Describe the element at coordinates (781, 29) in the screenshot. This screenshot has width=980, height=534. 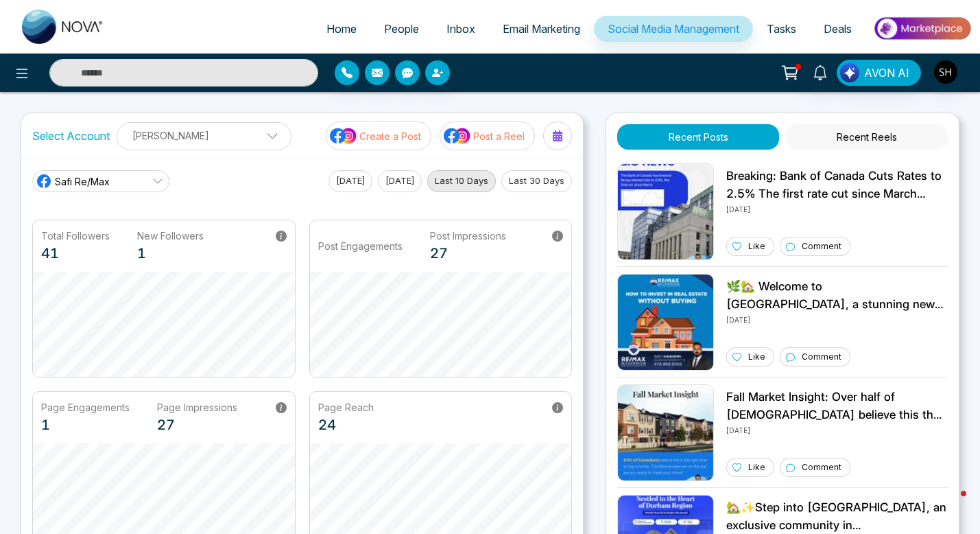
I see `span: Tasks` at that location.